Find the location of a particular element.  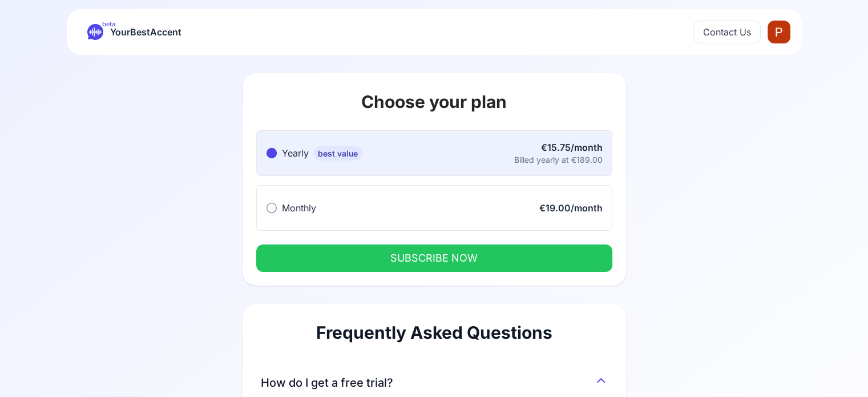

button: SUBSCRIBE NOW is located at coordinates (434, 258).